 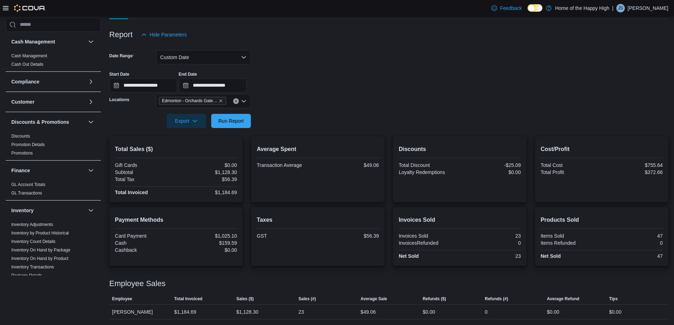 I want to click on span: GL Account Totals, so click(x=28, y=185).